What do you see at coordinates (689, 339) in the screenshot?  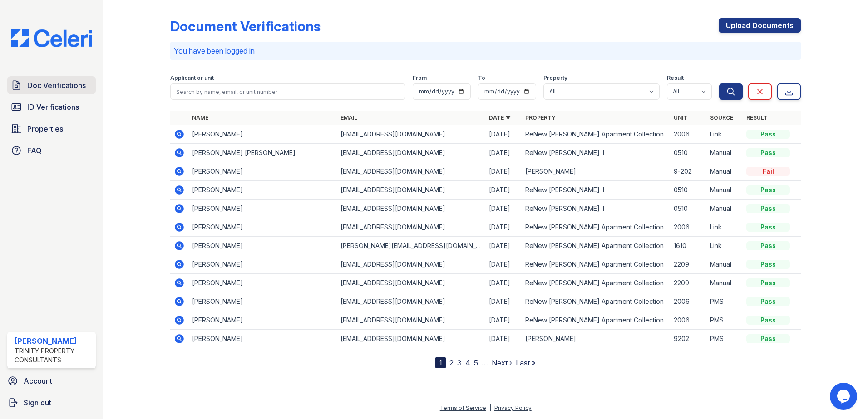 I see `td: 9202` at bounding box center [689, 339].